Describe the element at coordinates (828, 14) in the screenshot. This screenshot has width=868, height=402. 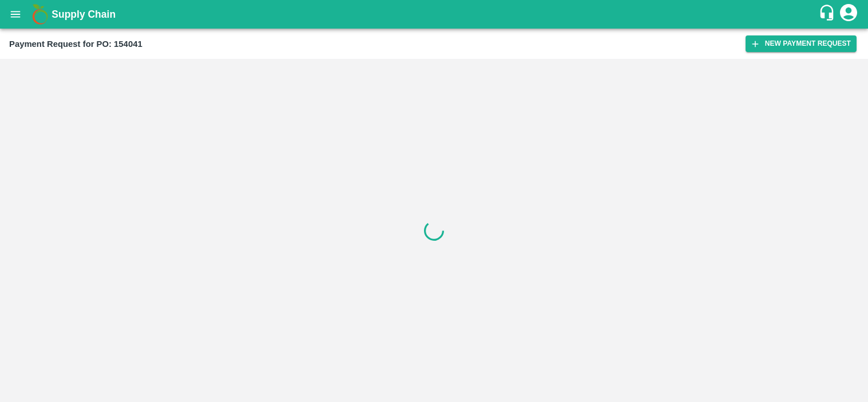
I see `div: customer-support` at that location.